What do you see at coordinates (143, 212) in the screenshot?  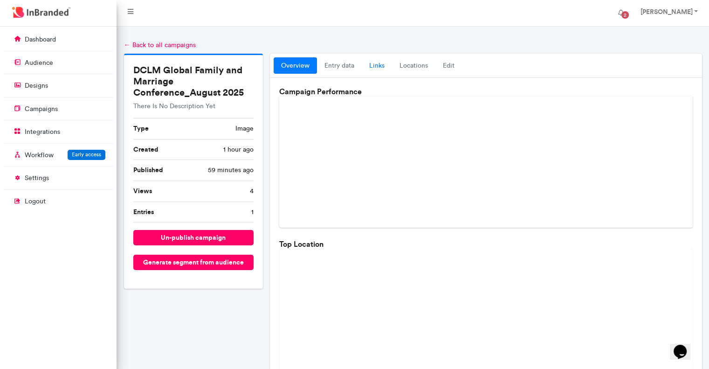 I see `b: Entries` at bounding box center [143, 212].